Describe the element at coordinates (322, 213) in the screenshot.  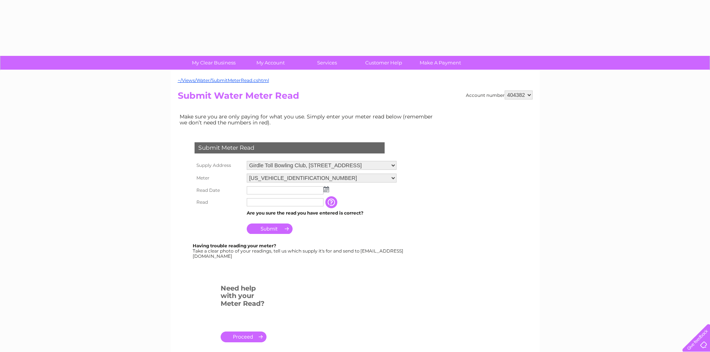
I see `td: Are you sure the read you have entered is correct?` at that location.